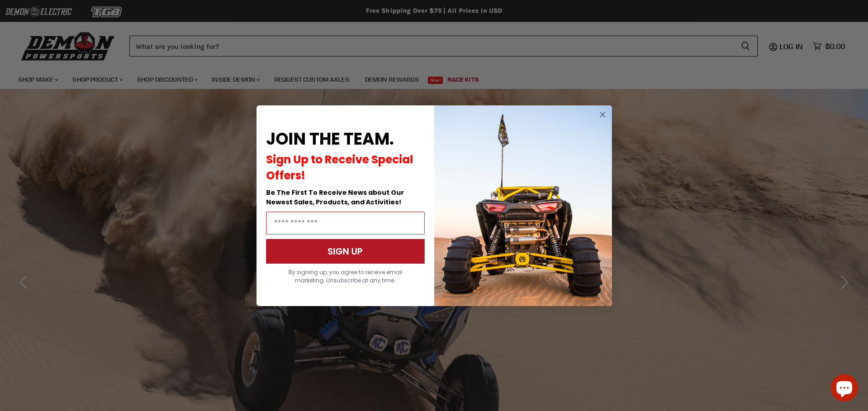 This screenshot has height=411, width=868. What do you see at coordinates (345, 223) in the screenshot?
I see `input: Email Address` at bounding box center [345, 223].